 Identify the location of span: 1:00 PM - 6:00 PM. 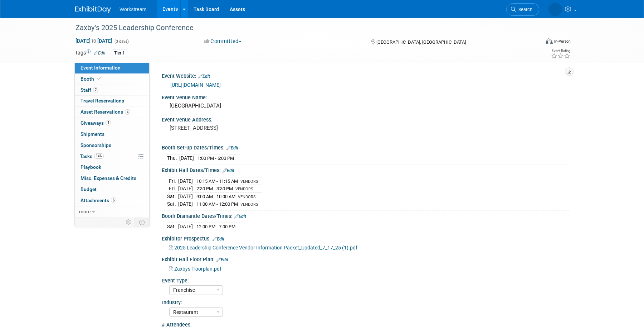
(216, 158).